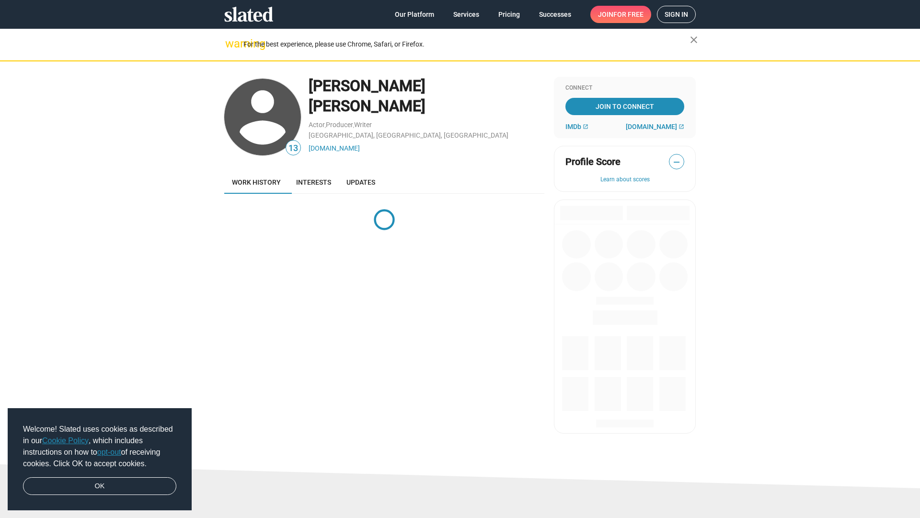 The width and height of the screenshot is (920, 518). I want to click on span: Profile Score, so click(593, 162).